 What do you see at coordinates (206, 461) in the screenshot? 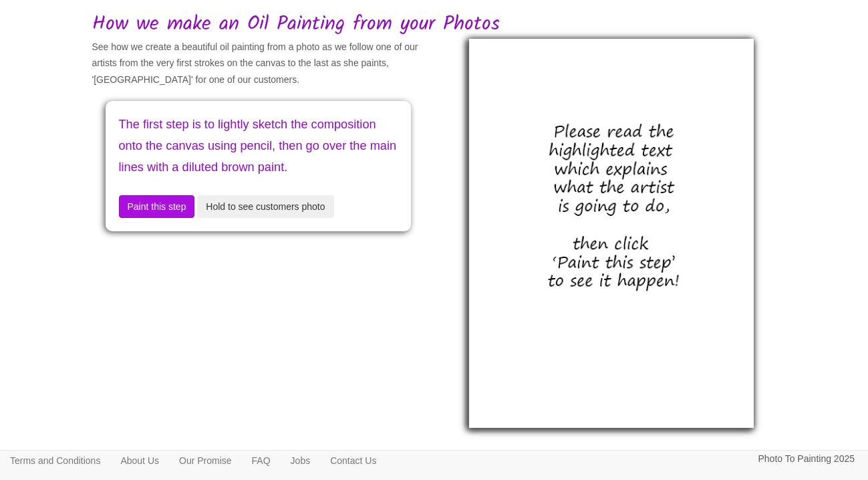
I see `a: Our Promise` at bounding box center [206, 461].